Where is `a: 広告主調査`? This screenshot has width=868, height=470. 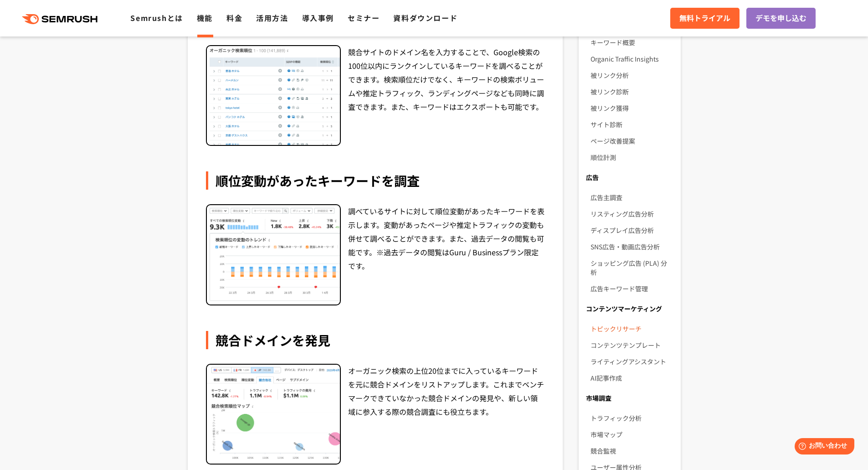
a: 広告主調査 is located at coordinates (632, 197).